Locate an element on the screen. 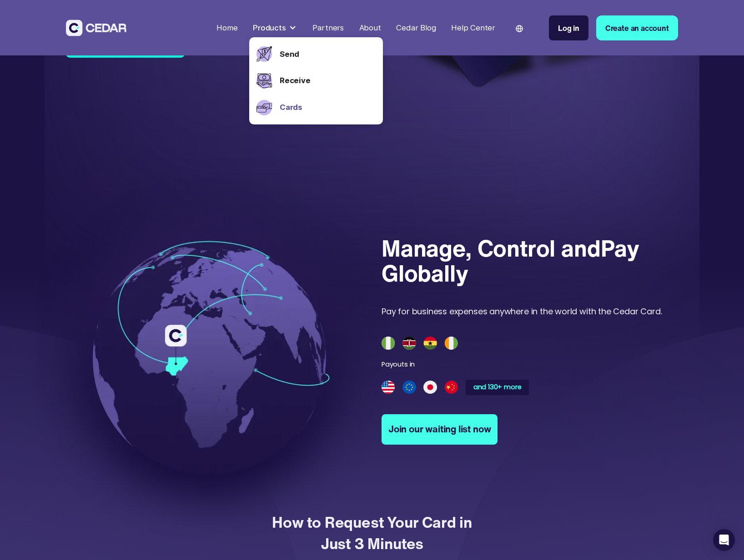  a: About is located at coordinates (369, 27).